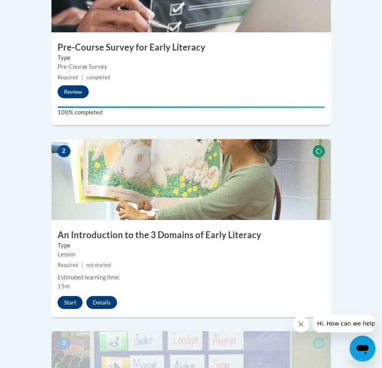 The height and width of the screenshot is (368, 382). Describe the element at coordinates (70, 303) in the screenshot. I see `button: Start` at that location.